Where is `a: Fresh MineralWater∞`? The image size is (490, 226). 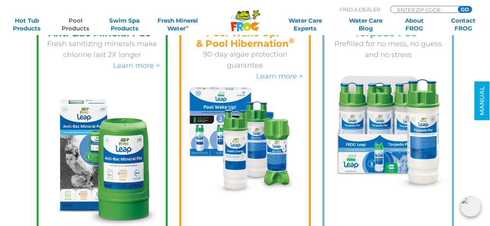
a: Fresh MineralWater∞ is located at coordinates (178, 25).